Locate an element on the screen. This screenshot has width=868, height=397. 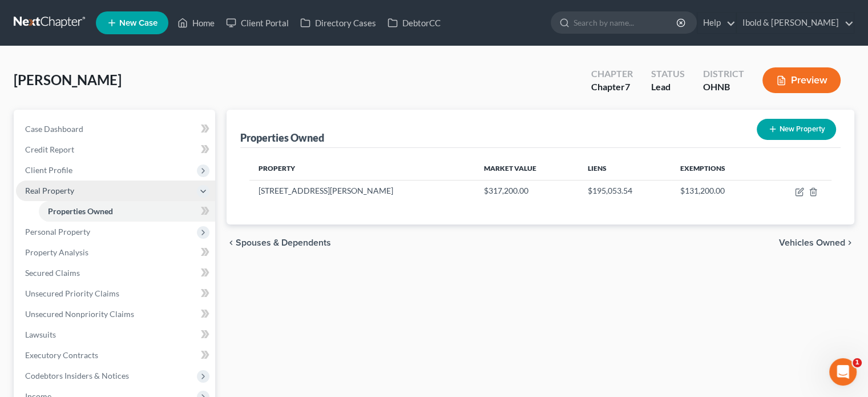
td: $195,053.54 is located at coordinates (625, 190).